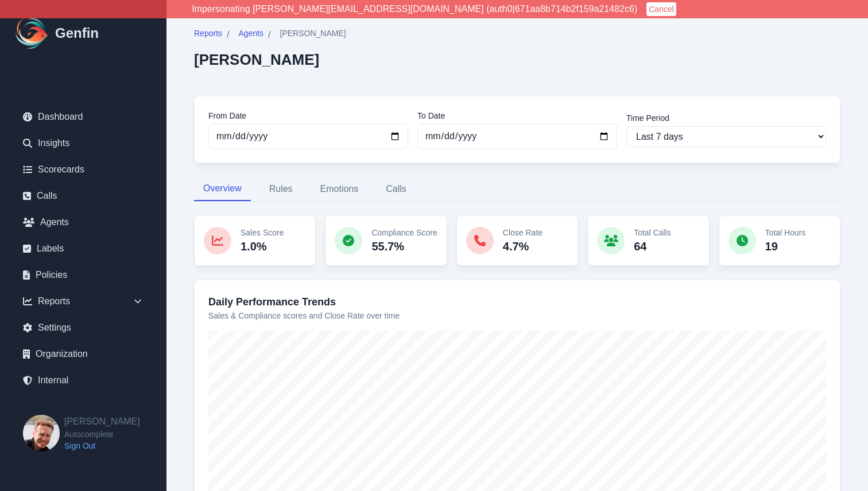  I want to click on a: Insights, so click(83, 144).